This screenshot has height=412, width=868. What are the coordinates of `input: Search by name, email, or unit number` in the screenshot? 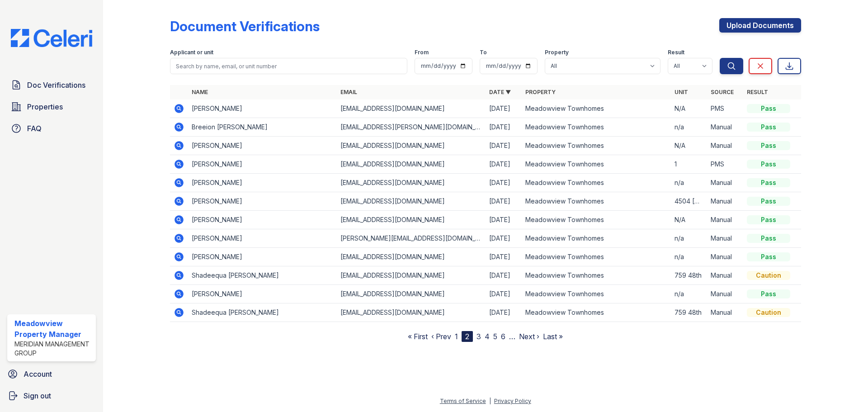 It's located at (288, 66).